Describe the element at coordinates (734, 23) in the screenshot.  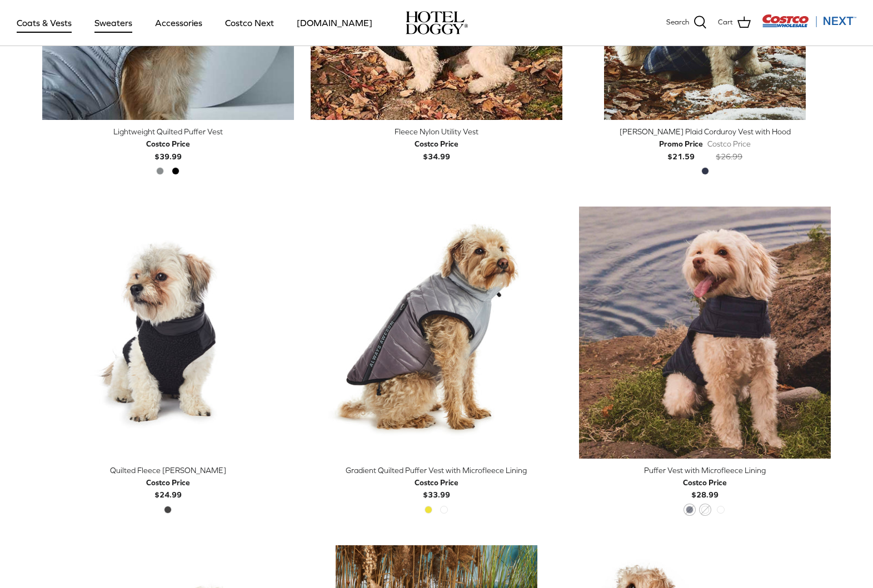
I see `a: Cart` at that location.